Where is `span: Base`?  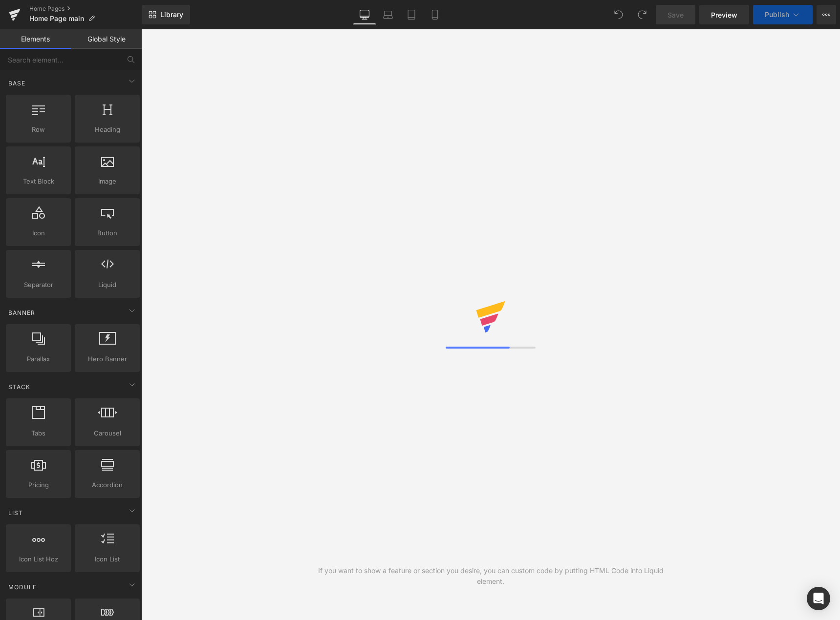
span: Base is located at coordinates (16, 83).